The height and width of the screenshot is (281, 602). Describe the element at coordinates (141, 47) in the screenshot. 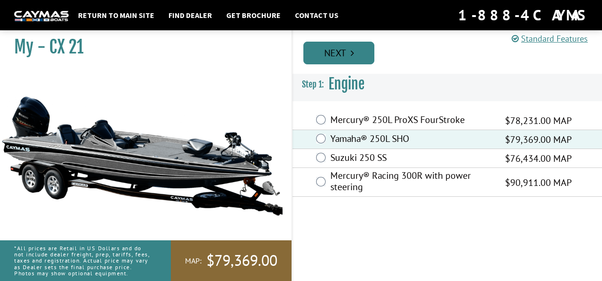

I see `h1: My - CX 21` at that location.